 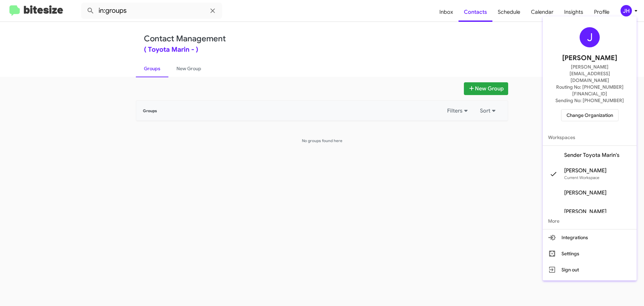 I want to click on span: Current Workspace, so click(x=581, y=177).